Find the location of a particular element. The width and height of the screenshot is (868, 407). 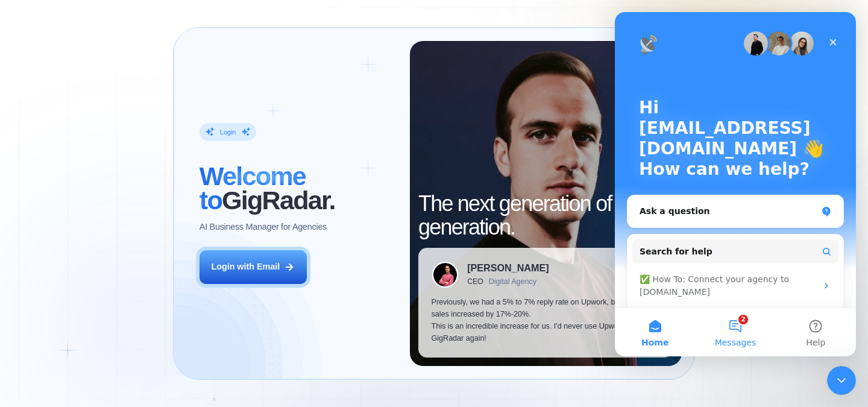

span: Messages is located at coordinates (121, 330).